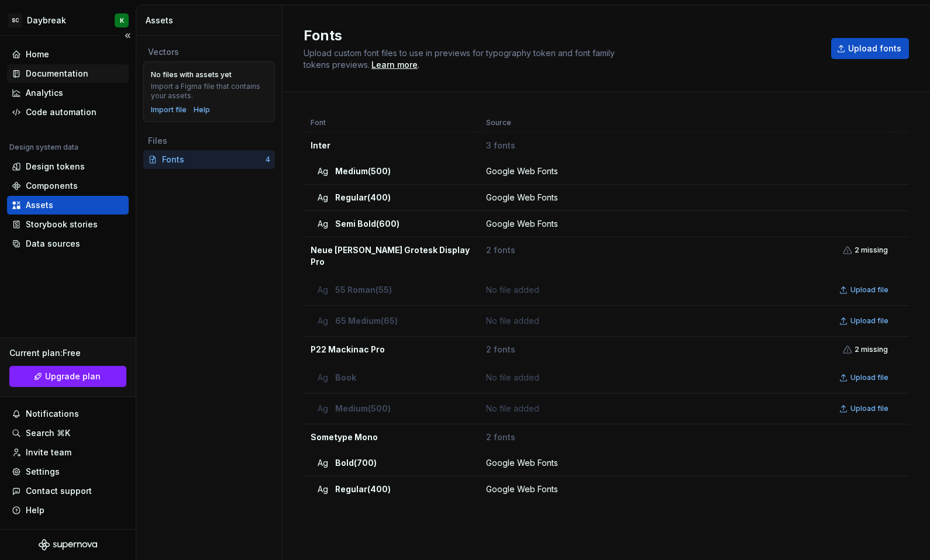 This screenshot has height=560, width=930. What do you see at coordinates (44, 147) in the screenshot?
I see `div: Design system data` at bounding box center [44, 147].